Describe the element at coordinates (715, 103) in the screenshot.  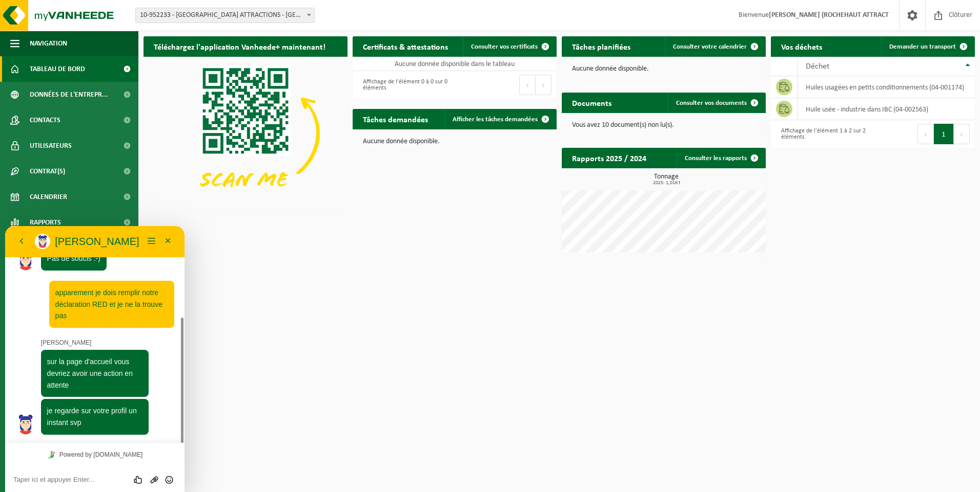
I see `a: Consulter vos documents` at that location.